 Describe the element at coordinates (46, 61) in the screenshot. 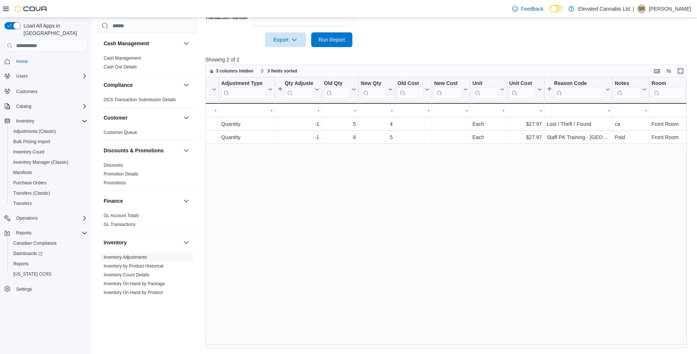

I see `button: Home` at that location.